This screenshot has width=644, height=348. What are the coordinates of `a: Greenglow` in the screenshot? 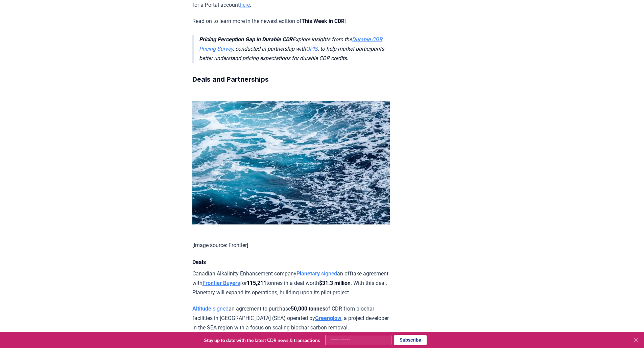 It's located at (328, 318).